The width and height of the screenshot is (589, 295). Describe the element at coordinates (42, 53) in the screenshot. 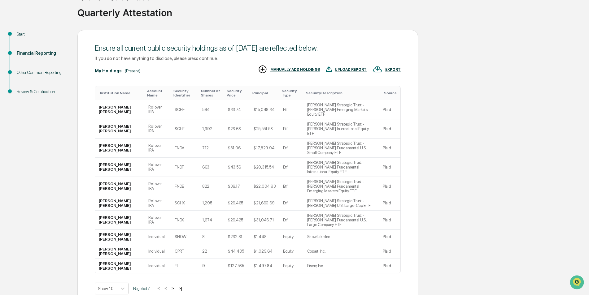

I see `div: Financial Reporting` at that location.